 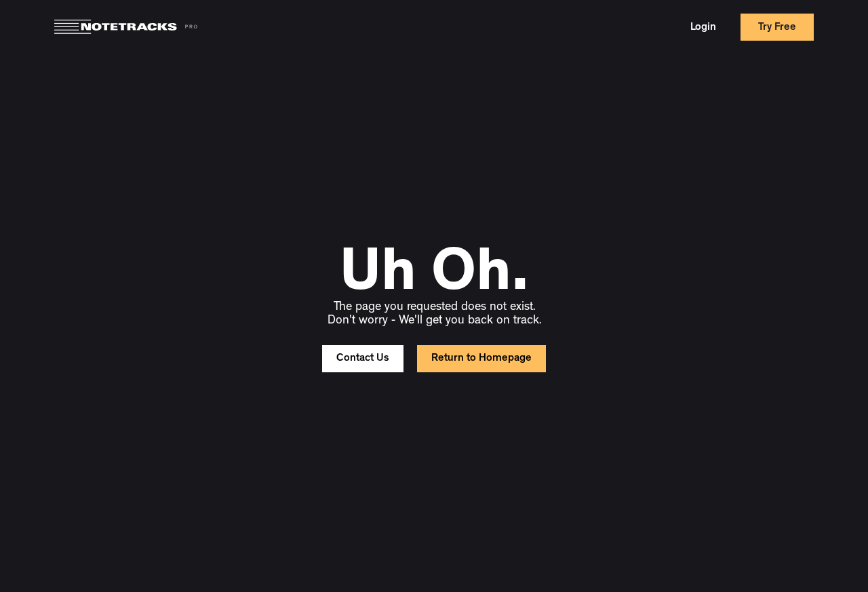 What do you see at coordinates (777, 27) in the screenshot?
I see `a: Try Free` at bounding box center [777, 27].